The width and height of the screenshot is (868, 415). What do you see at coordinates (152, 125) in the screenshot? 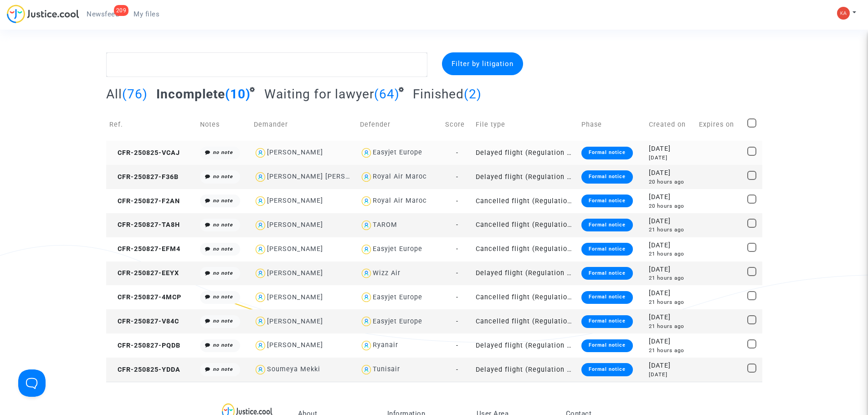
I see `td: Ref.` at bounding box center [152, 125].